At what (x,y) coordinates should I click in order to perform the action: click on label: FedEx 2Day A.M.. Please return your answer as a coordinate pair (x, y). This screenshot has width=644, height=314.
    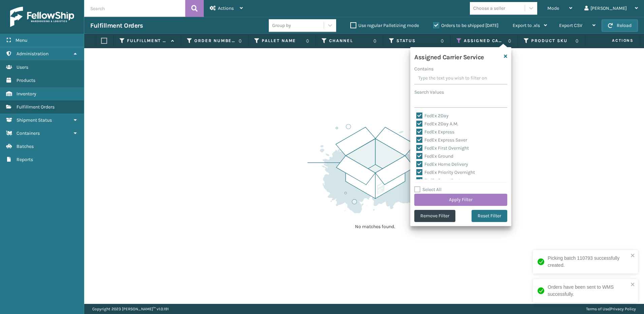
    Looking at the image, I should click on (437, 124).